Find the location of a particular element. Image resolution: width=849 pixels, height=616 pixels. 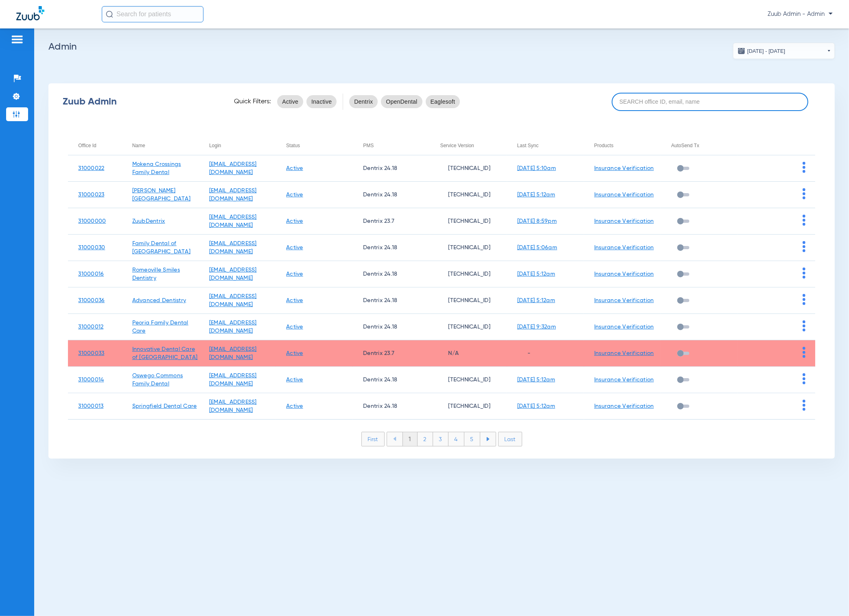

img: date.svg is located at coordinates (741, 51).